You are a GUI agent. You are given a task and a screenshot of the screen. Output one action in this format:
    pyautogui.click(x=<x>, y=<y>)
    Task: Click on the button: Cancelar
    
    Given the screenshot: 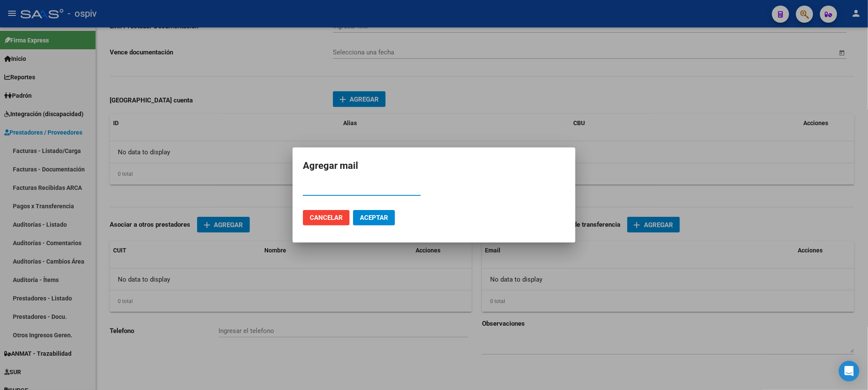 What is the action you would take?
    pyautogui.click(x=326, y=218)
    